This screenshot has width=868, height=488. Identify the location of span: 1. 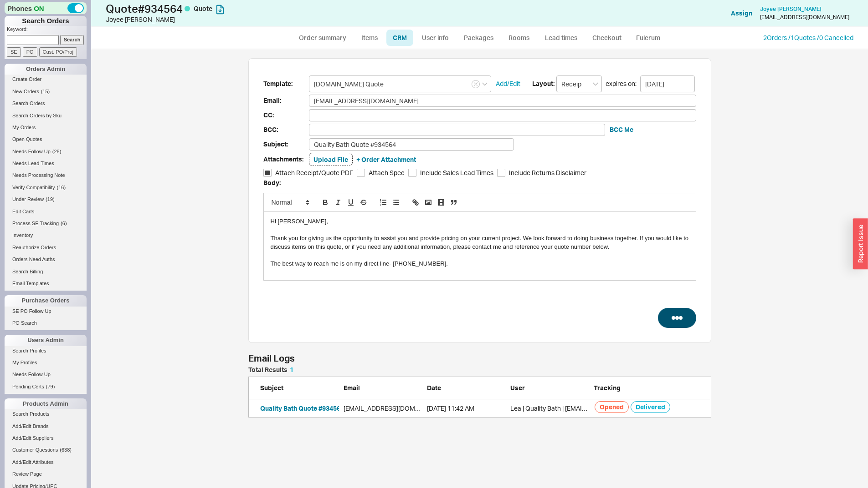
(291, 369).